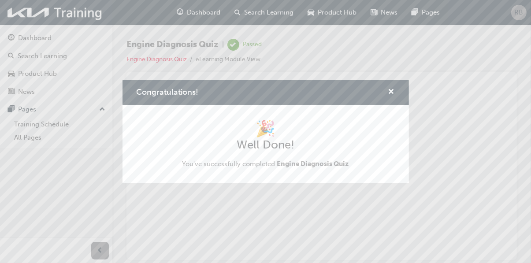 The height and width of the screenshot is (263, 531). What do you see at coordinates (167, 92) in the screenshot?
I see `span: Congratulations!` at bounding box center [167, 92].